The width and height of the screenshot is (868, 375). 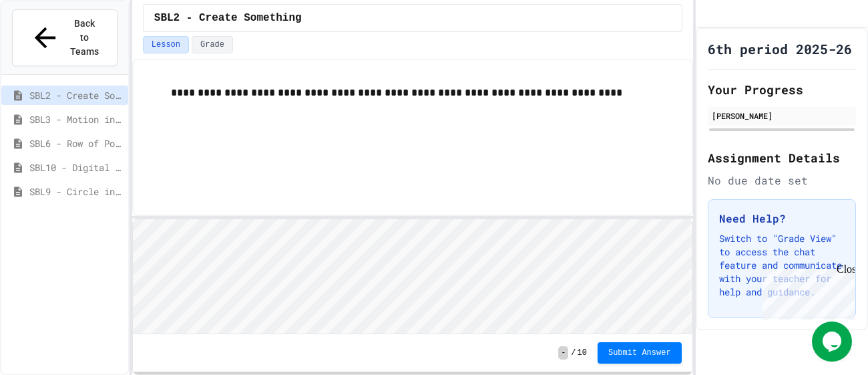 What do you see at coordinates (779, 49) in the screenshot?
I see `h1: 6th period 2025-26` at bounding box center [779, 49].